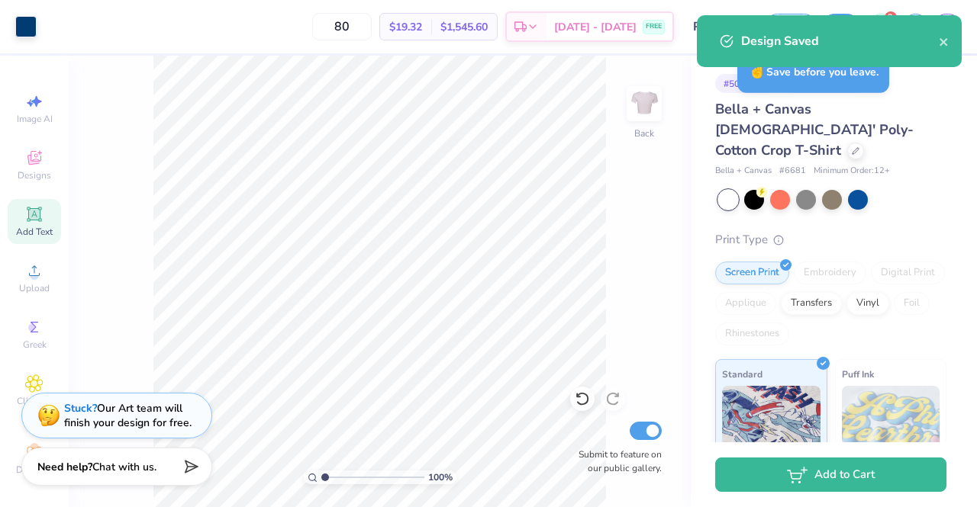 This screenshot has width=977, height=507. What do you see at coordinates (911, 304) in the screenshot?
I see `div: Foil` at bounding box center [911, 304].